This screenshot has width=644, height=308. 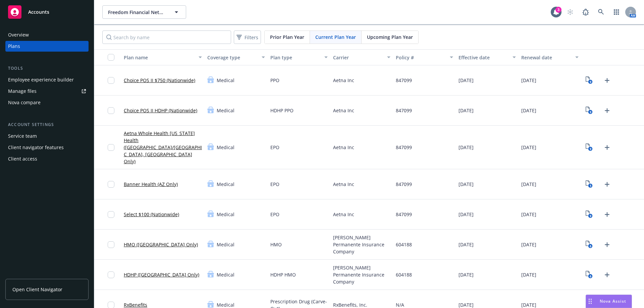 What do you see at coordinates (283, 274) in the screenshot?
I see `span: HDHP HMO` at bounding box center [283, 274].